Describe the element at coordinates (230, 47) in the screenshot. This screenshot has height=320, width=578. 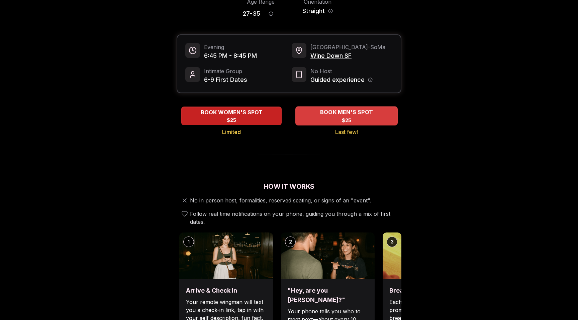
I see `span: Evening` at that location.